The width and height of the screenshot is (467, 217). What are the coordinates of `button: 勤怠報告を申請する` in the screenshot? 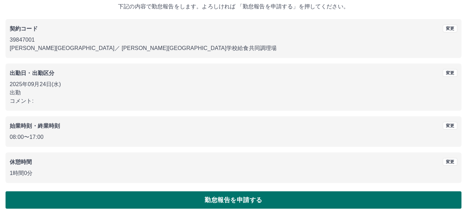 It's located at (234, 200).